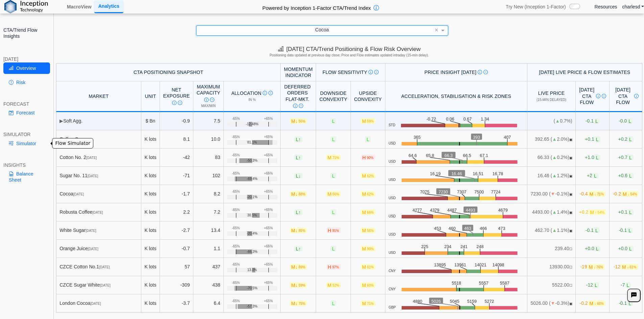 This screenshot has width=644, height=319. I want to click on span: +1.0, so click(592, 157).